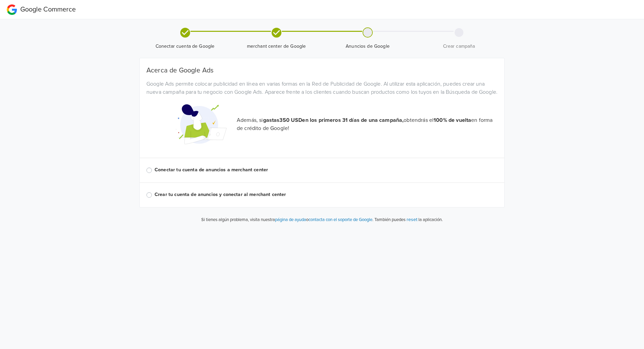 The width and height of the screenshot is (644, 349). Describe the element at coordinates (326, 195) in the screenshot. I see `label: Crear tu cuenta de anuncios y conectar al merchant center` at that location.